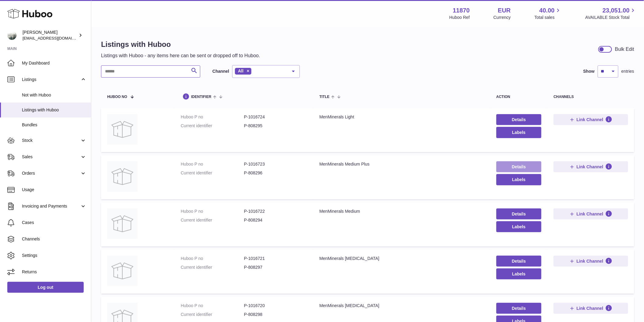 The width and height of the screenshot is (644, 322). What do you see at coordinates (122, 177) in the screenshot?
I see `img: MenMinerals Medium Plus` at bounding box center [122, 177].